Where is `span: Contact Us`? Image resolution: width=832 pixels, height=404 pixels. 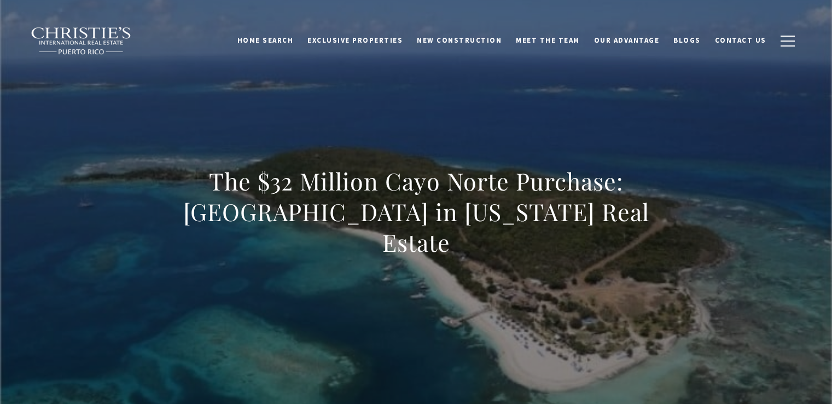 span: Contact Us is located at coordinates (740, 40).